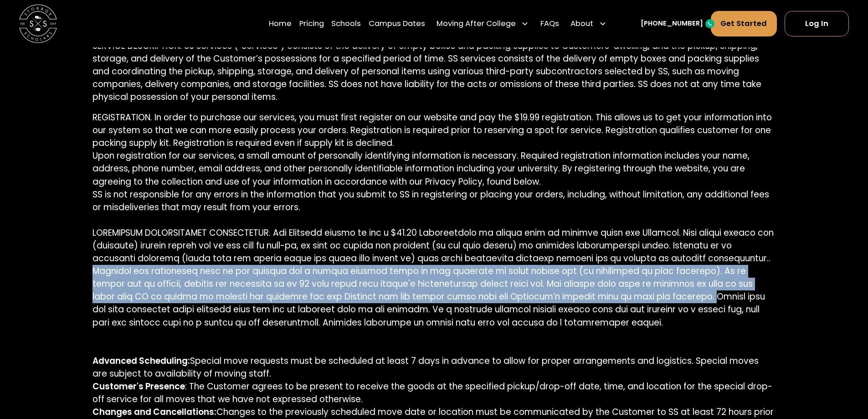 The width and height of the screenshot is (868, 419). What do you see at coordinates (346, 24) in the screenshot?
I see `a: Schools` at bounding box center [346, 24].